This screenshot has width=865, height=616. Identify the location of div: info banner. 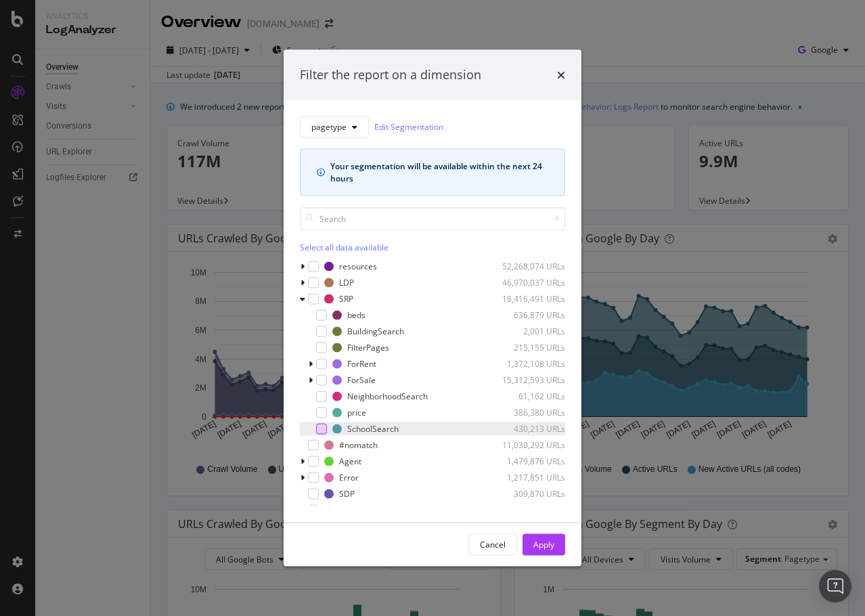
(432, 172).